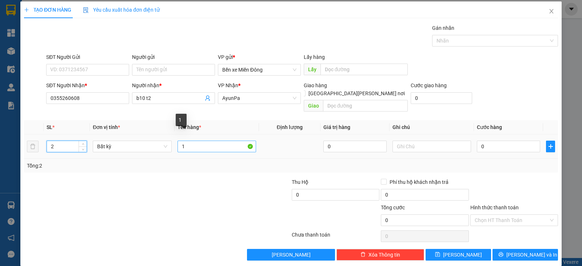 Image resolution: width=582 pixels, height=266 pixels. I want to click on input: 0, so click(355, 147).